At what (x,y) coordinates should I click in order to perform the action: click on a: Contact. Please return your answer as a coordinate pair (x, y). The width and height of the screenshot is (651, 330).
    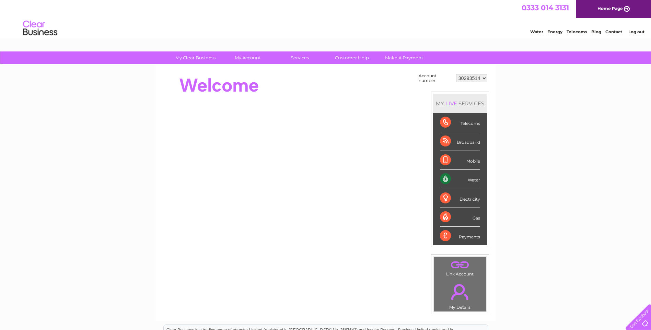
    Looking at the image, I should click on (614, 32).